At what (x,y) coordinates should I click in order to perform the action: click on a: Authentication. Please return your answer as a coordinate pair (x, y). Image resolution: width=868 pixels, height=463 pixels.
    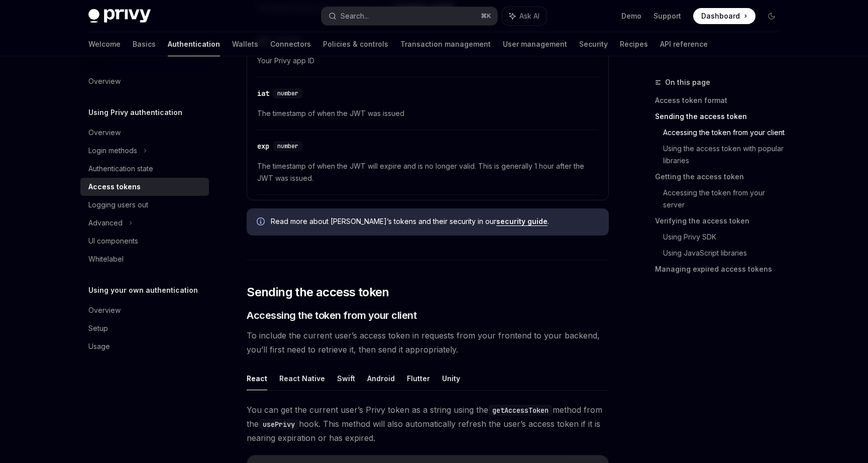
    Looking at the image, I should click on (194, 44).